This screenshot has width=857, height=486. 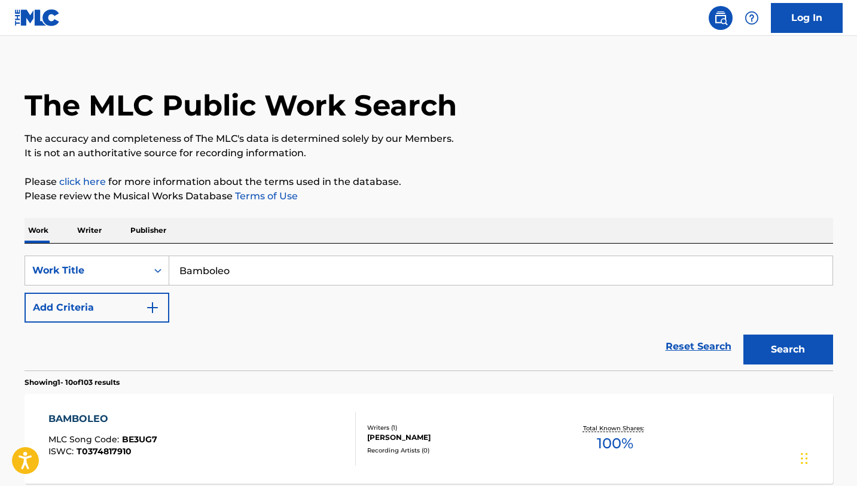 What do you see at coordinates (615, 443) in the screenshot?
I see `span: 100 %` at bounding box center [615, 443].